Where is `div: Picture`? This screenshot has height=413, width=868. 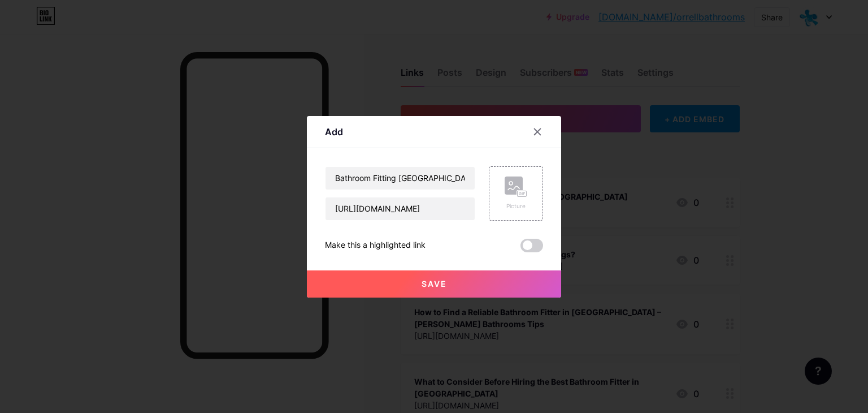 div: Picture is located at coordinates (516, 206).